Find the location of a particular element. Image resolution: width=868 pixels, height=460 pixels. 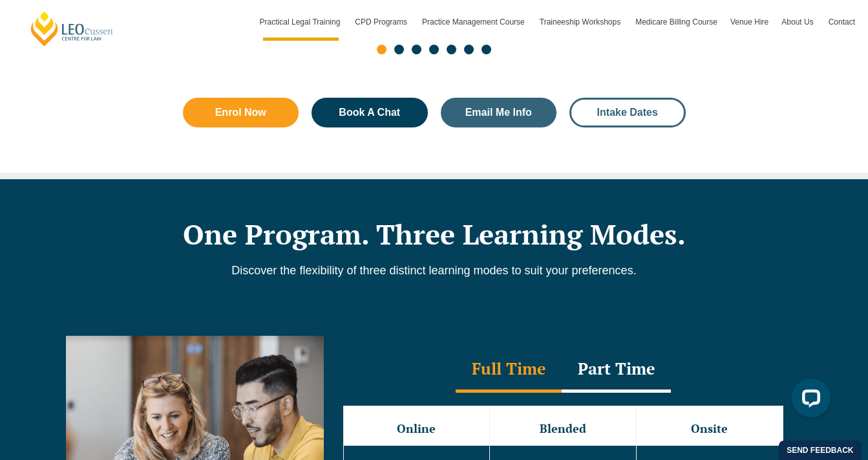

span: Go to slide 3 is located at coordinates (416, 49).